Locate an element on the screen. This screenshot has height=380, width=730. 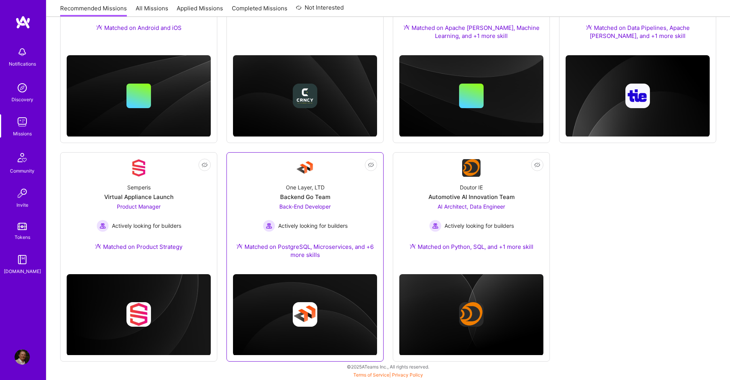
div: One Layer, LTD is located at coordinates (305, 187).